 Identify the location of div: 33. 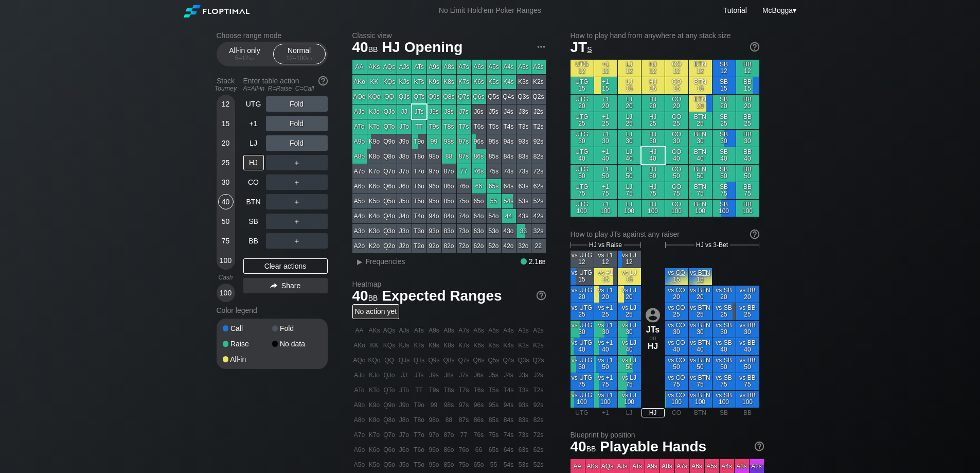
(524, 231).